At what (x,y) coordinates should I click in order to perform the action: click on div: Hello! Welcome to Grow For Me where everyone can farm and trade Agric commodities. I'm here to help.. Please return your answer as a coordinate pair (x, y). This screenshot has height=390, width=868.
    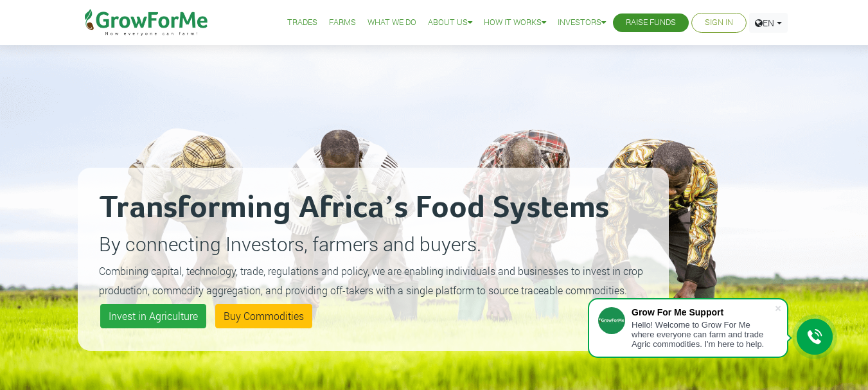
    Looking at the image, I should click on (702, 333).